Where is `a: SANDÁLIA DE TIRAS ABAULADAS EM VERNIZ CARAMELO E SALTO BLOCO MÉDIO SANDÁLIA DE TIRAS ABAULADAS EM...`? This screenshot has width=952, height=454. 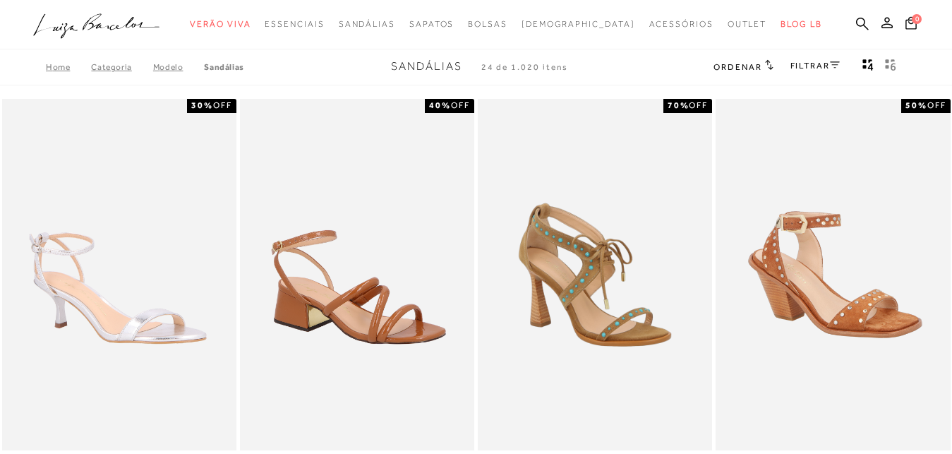 a: SANDÁLIA DE TIRAS ABAULADAS EM VERNIZ CARAMELO E SALTO BLOCO MÉDIO SANDÁLIA DE TIRAS ABAULADAS EM... is located at coordinates (357, 275).